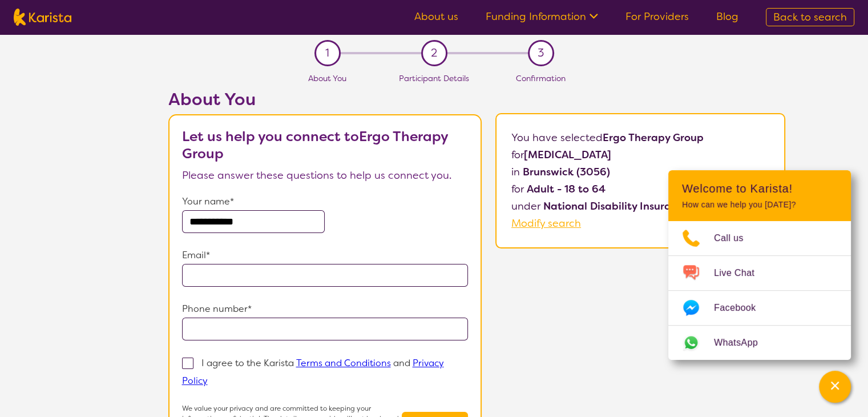 The height and width of the screenshot is (417, 868). Describe the element at coordinates (313, 372) in the screenshot. I see `a: Privacy Policy` at that location.